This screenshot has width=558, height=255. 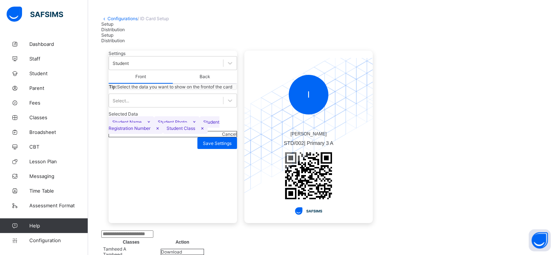 I want to click on span: Classes, so click(x=59, y=117).